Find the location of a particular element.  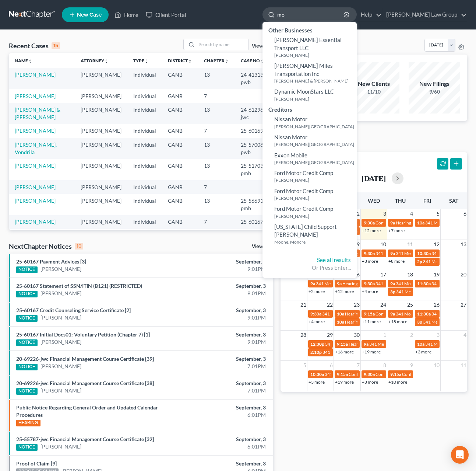

span: 26 is located at coordinates (437, 305).